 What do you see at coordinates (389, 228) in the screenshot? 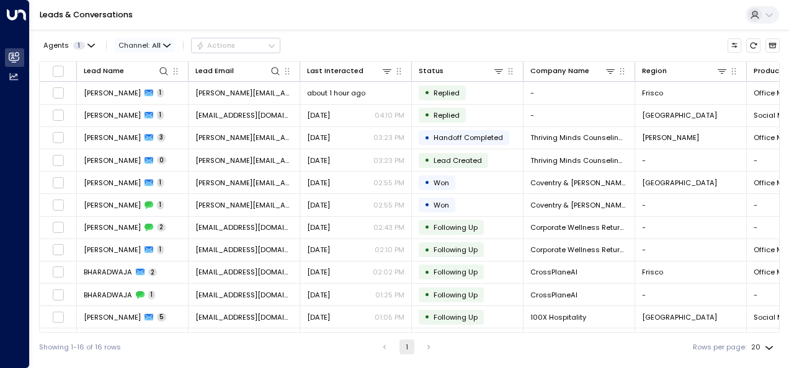
I see `p: 02:43 PM` at bounding box center [389, 228].